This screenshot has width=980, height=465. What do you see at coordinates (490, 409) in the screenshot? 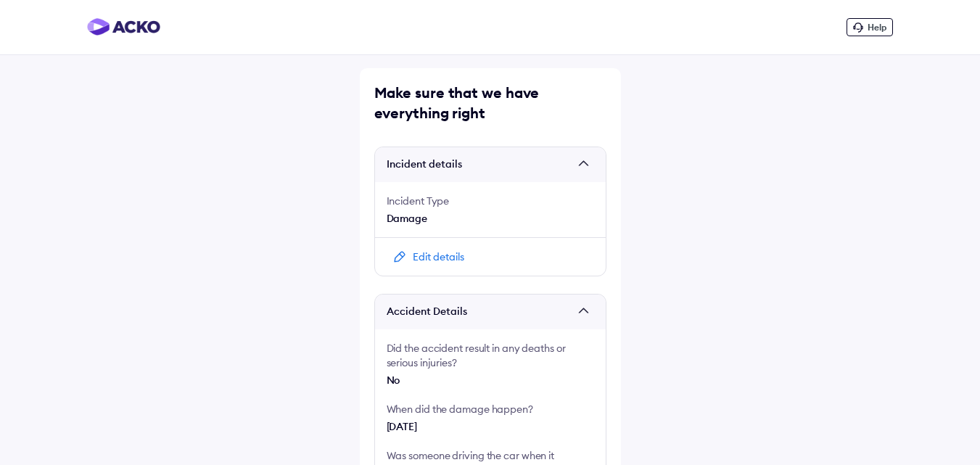
I see `div: When did the damage happen?` at bounding box center [490, 409].